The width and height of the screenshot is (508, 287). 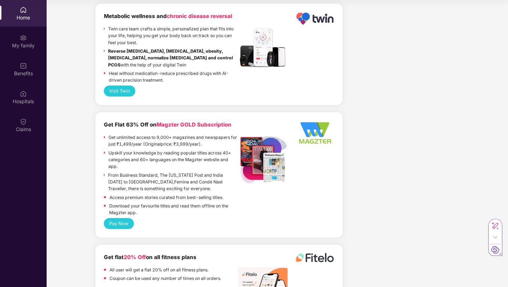 I want to click on p: with the help of your digital Twin, so click(x=173, y=58).